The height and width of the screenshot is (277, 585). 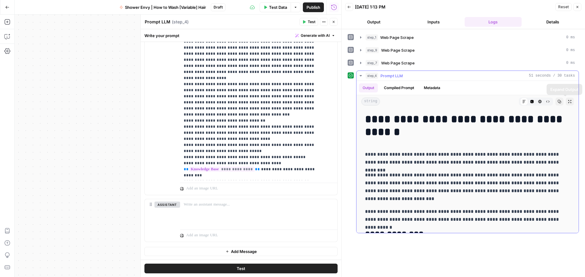 I want to click on button: Generate with AI, so click(x=315, y=36).